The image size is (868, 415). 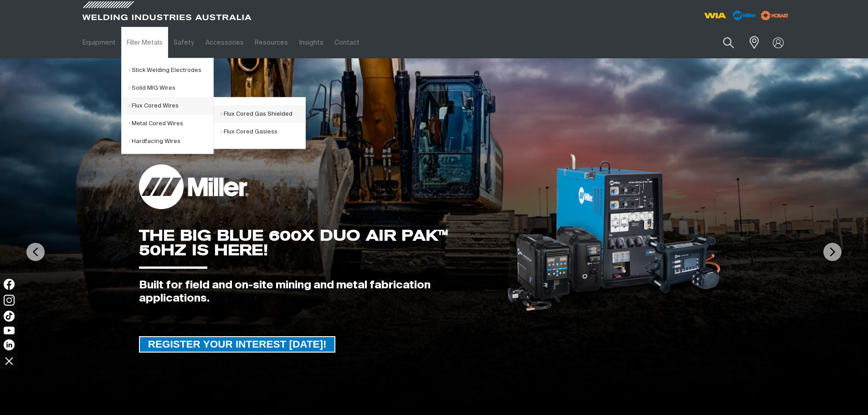 What do you see at coordinates (171, 70) in the screenshot?
I see `a: Stick Welding Electrodes` at bounding box center [171, 70].